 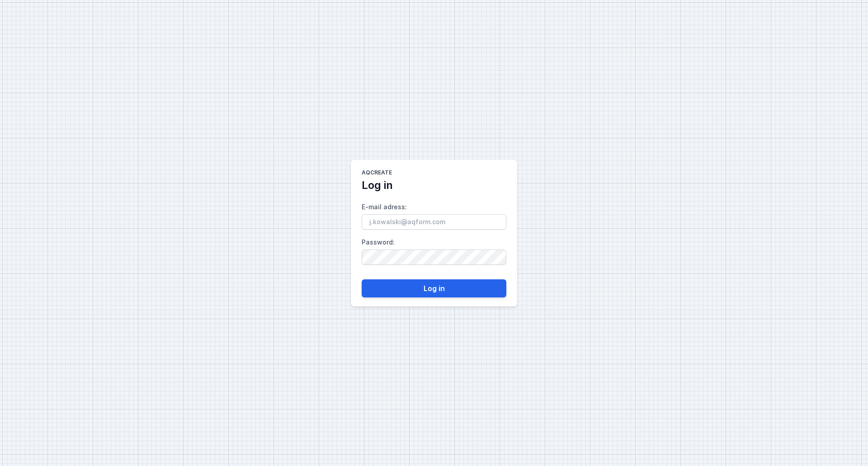 I want to click on h1: AQcreate, so click(x=377, y=174).